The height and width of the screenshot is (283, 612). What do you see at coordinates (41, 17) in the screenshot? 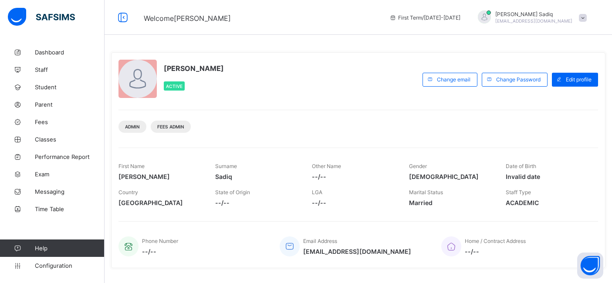
I see `img: safsims` at bounding box center [41, 17].